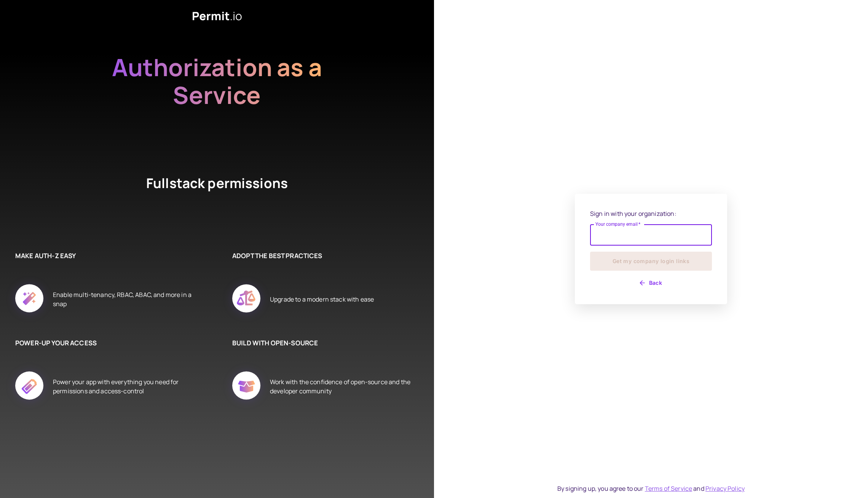 The image size is (868, 498). What do you see at coordinates (668, 488) in the screenshot?
I see `a: Terms of Service` at bounding box center [668, 488].